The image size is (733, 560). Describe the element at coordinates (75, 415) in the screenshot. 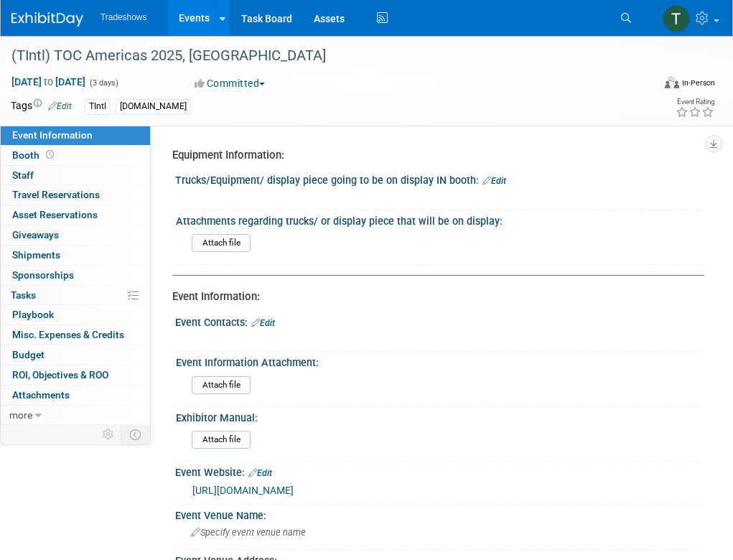

I see `a: more` at that location.